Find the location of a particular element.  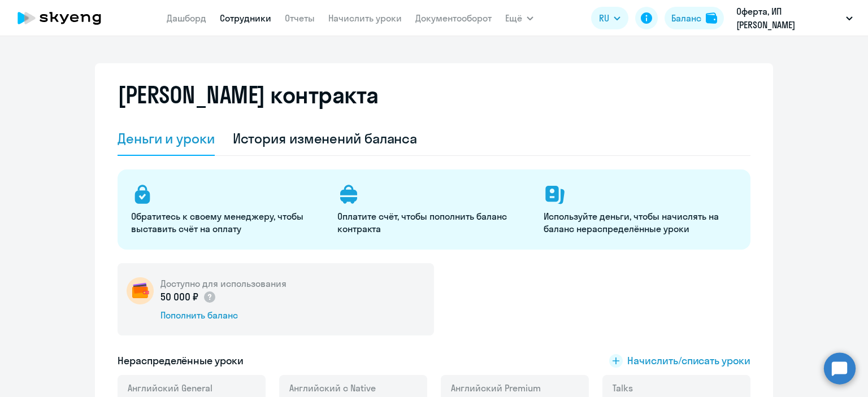

span: Английский Premium is located at coordinates (496, 388).